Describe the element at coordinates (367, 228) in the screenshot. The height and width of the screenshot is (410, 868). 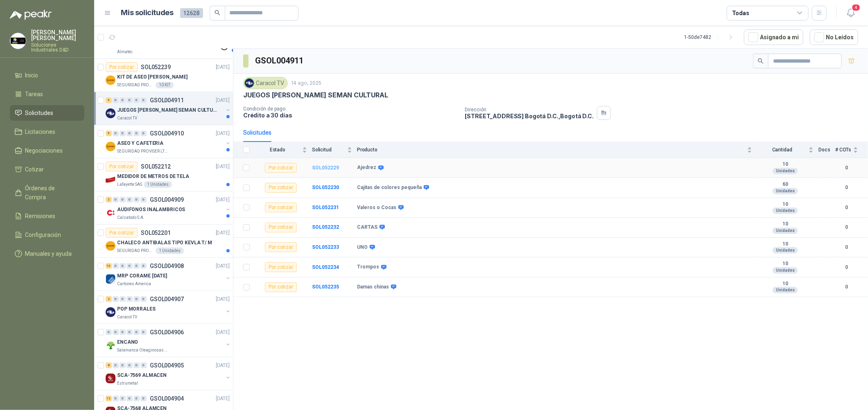
I see `b: CARTAS` at that location.